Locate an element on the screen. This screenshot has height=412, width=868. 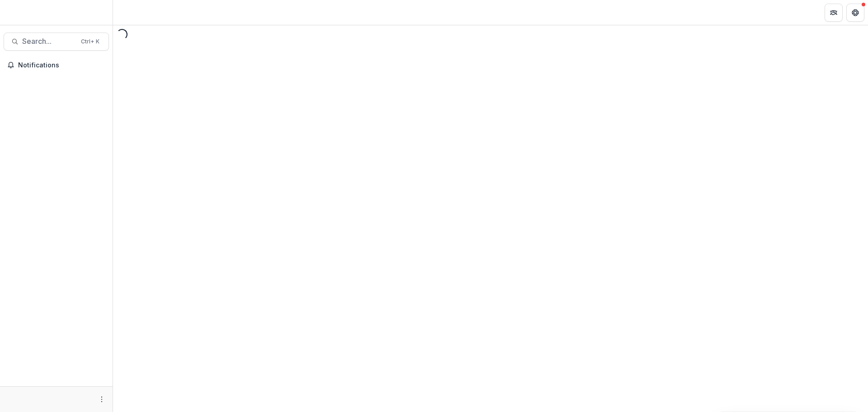
button: Partners is located at coordinates (834, 13).